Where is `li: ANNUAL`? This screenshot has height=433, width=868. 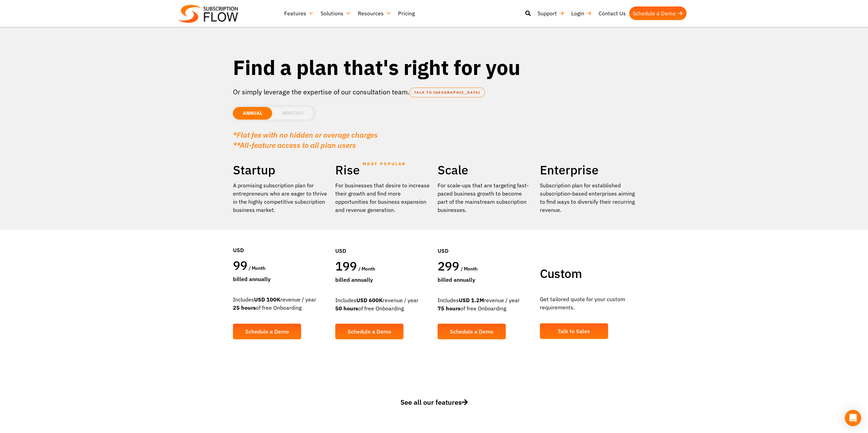 li: ANNUAL is located at coordinates (252, 113).